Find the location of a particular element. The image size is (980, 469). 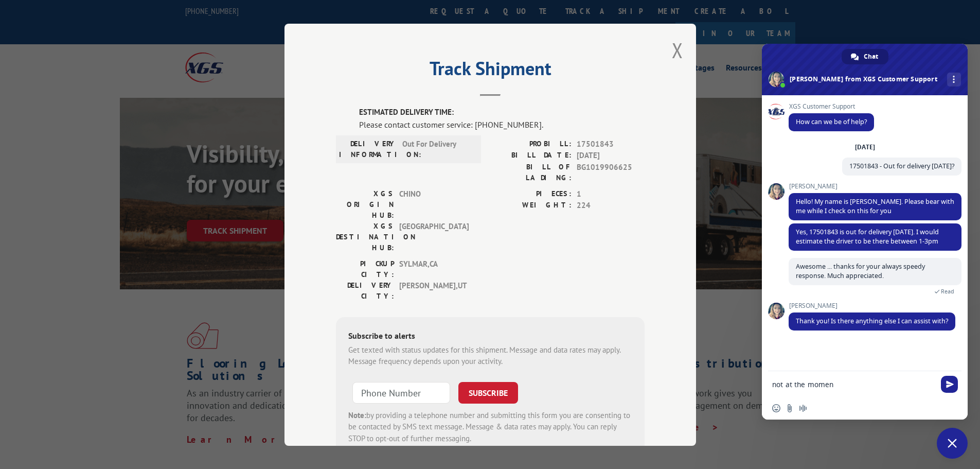

div: by providing a telephone number and submitting this form you are consenting to be contacted by SM... is located at coordinates (490, 427).